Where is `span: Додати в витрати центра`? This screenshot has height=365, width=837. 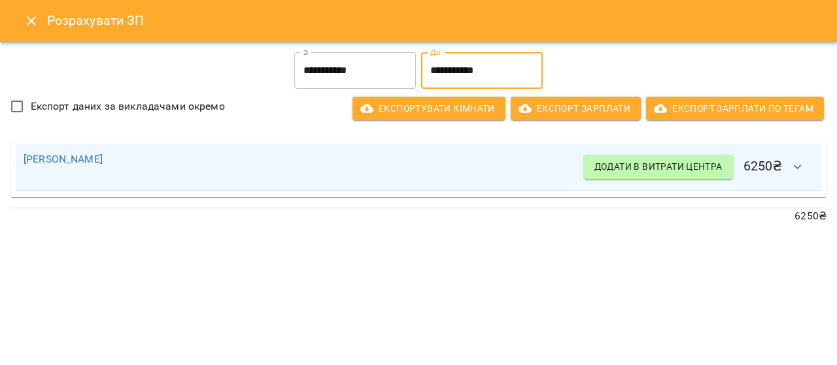
span: Додати в витрати центра is located at coordinates (658, 167).